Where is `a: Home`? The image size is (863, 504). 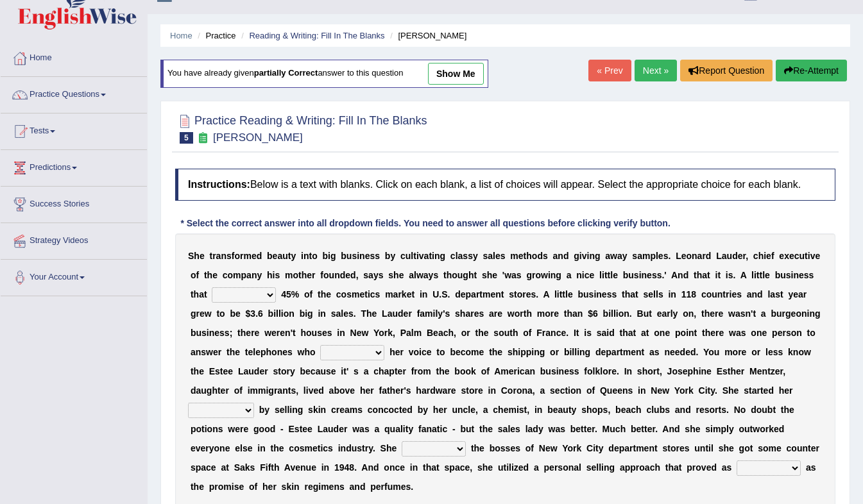
a: Home is located at coordinates (74, 56).